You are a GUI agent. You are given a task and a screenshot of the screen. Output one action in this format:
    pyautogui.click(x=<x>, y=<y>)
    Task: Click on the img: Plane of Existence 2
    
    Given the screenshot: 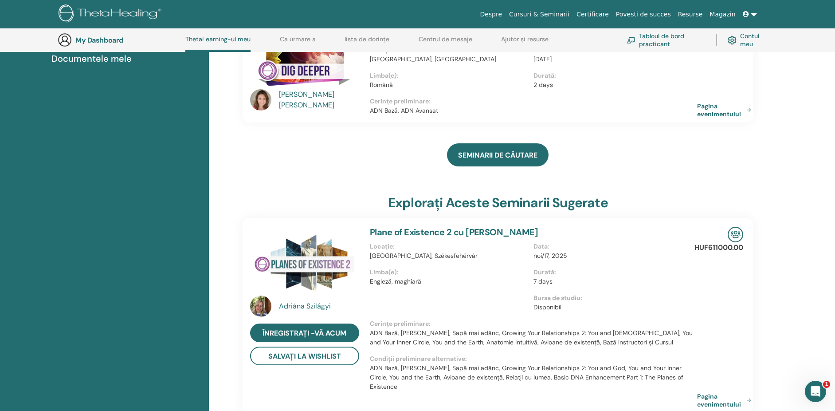 What is the action you would take?
    pyautogui.click(x=305, y=262)
    